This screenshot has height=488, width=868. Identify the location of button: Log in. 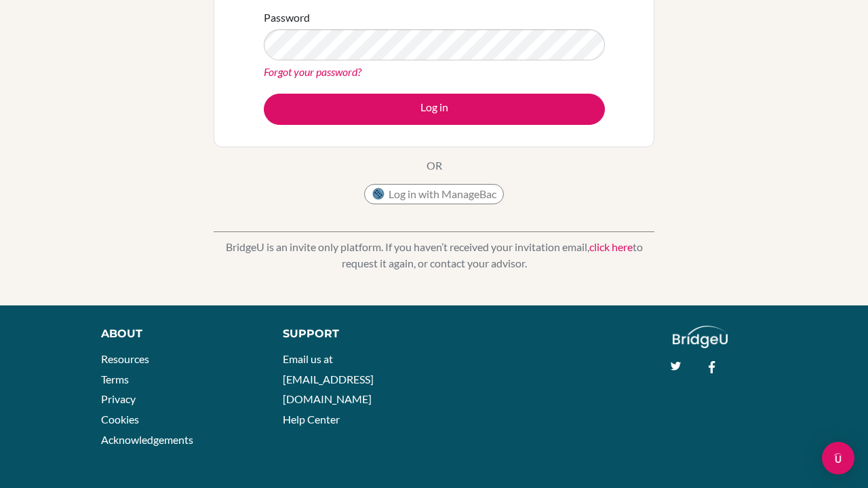
(434, 109).